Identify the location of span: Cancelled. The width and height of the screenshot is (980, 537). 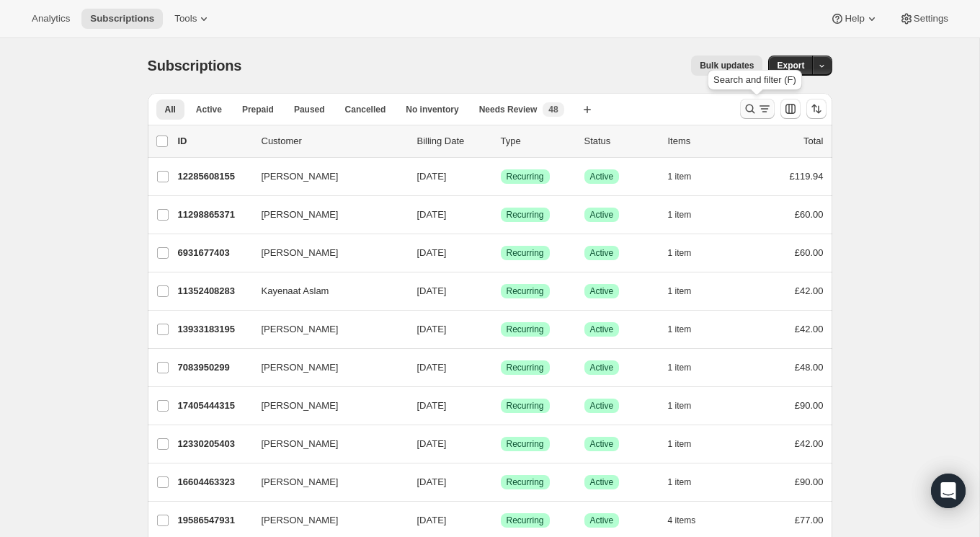
(365, 110).